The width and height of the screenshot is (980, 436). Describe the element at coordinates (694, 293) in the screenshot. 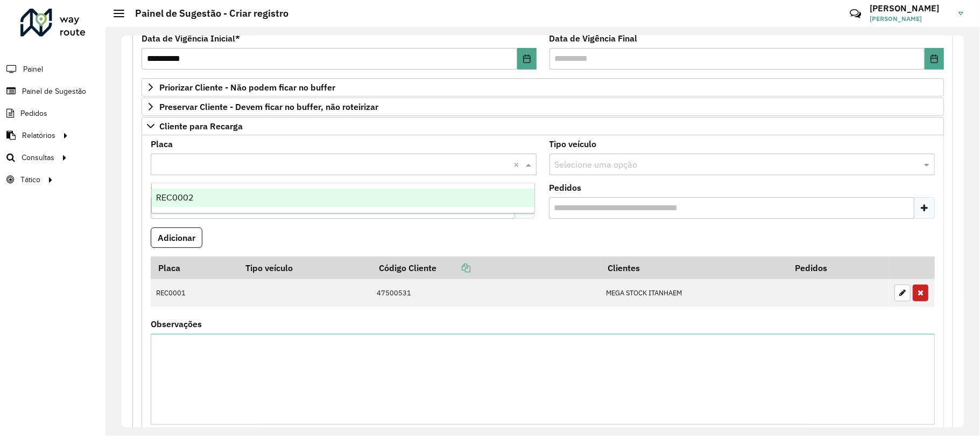

I see `td: MEGA STOCK ITANHAEM` at that location.